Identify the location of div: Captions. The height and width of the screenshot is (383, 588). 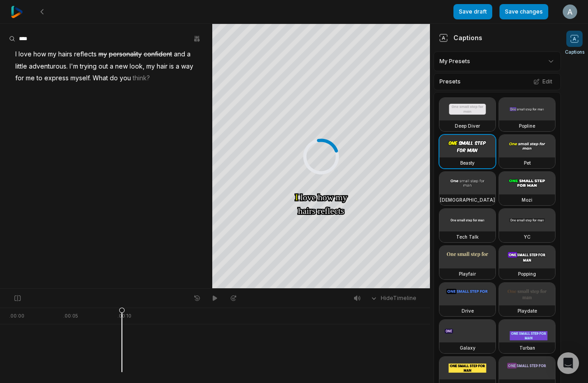
(461, 37).